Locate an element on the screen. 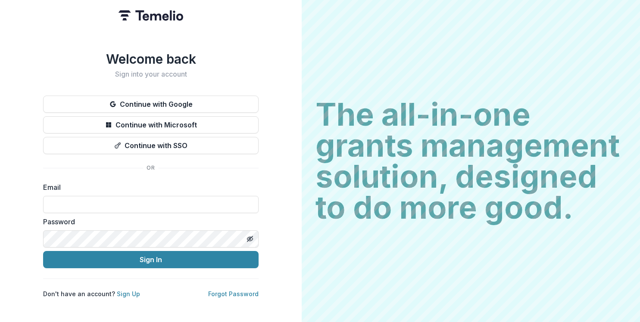 Image resolution: width=640 pixels, height=322 pixels. button: Continue with SSO is located at coordinates (151, 146).